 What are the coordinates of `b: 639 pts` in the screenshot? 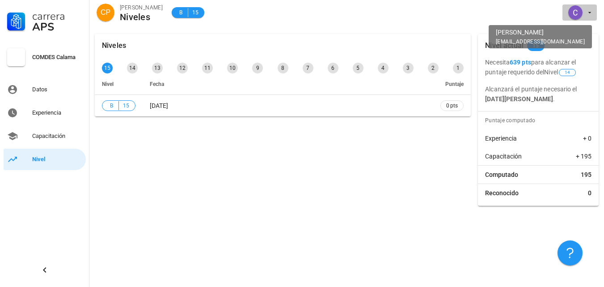 It's located at (521, 62).